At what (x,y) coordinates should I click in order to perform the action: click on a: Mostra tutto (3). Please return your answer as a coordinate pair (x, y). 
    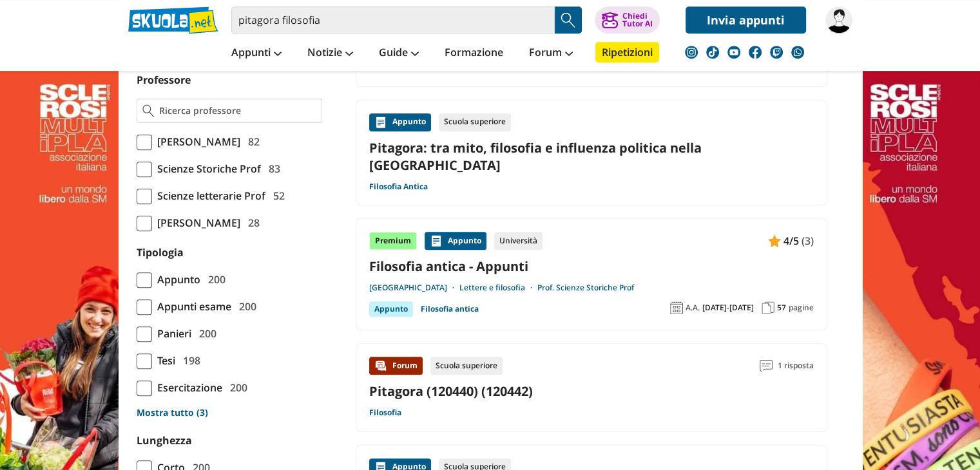
    Looking at the image, I should click on (229, 413).